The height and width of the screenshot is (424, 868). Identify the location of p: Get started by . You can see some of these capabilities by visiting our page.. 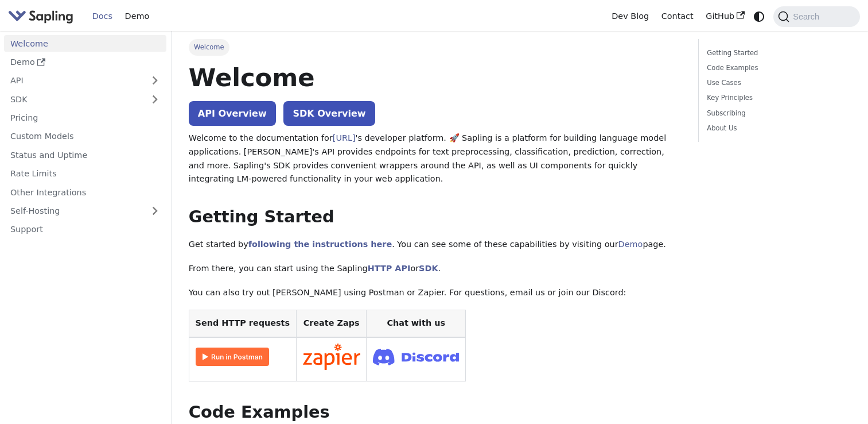
(435, 245).